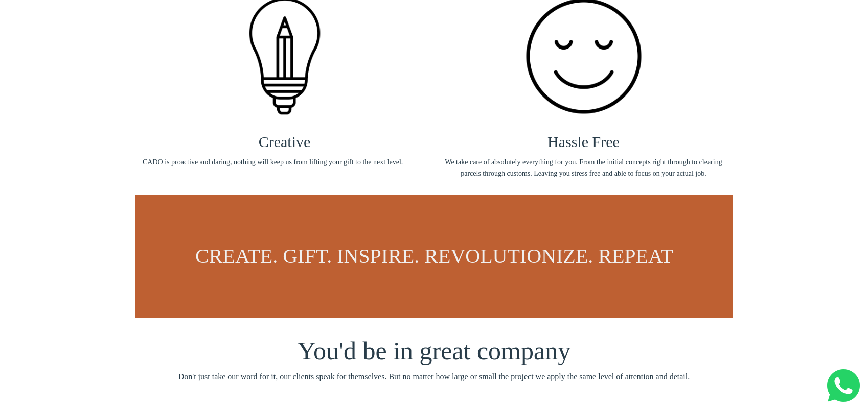 This screenshot has height=410, width=868. Describe the element at coordinates (434, 256) in the screenshot. I see `span: CREATE. GIFT. INSPIRE. REVOLUTIONIZE. REPEAT` at that location.